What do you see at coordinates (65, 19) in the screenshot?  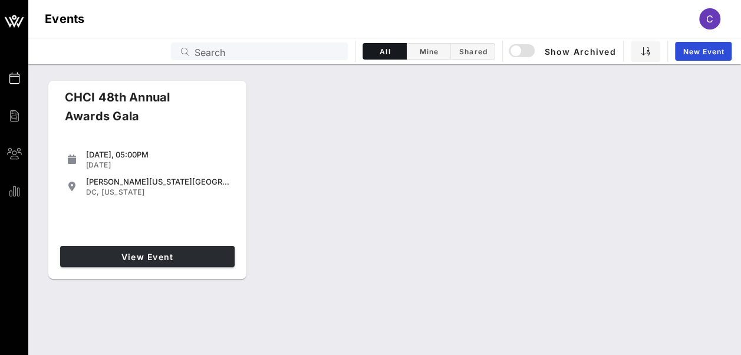 I see `h1: Events` at bounding box center [65, 19].